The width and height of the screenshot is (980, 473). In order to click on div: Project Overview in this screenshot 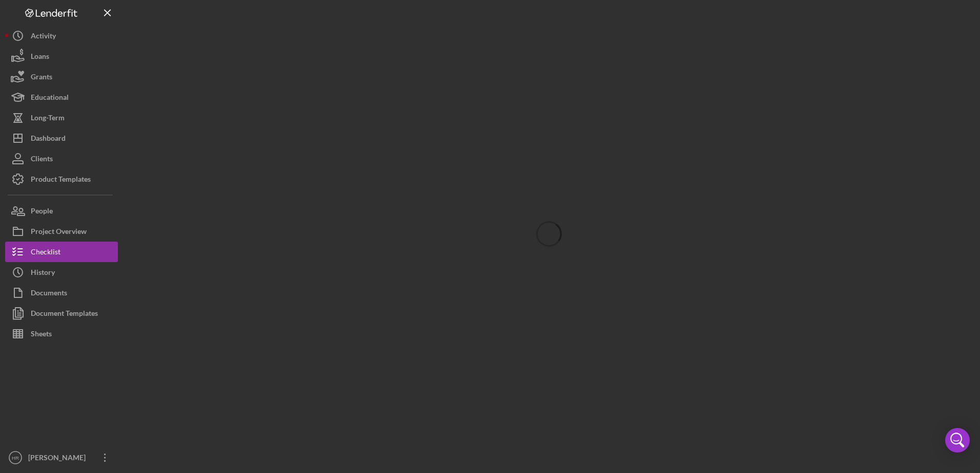, I will do `click(59, 233)`.